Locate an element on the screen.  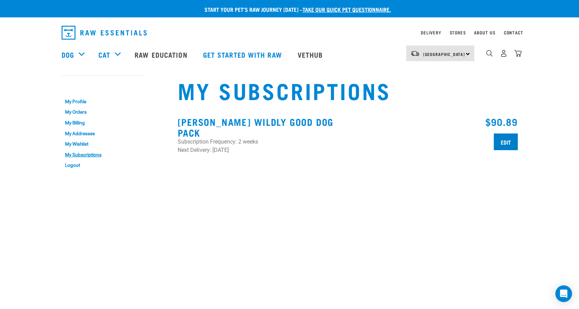
a: My Billing is located at coordinates (103, 123).